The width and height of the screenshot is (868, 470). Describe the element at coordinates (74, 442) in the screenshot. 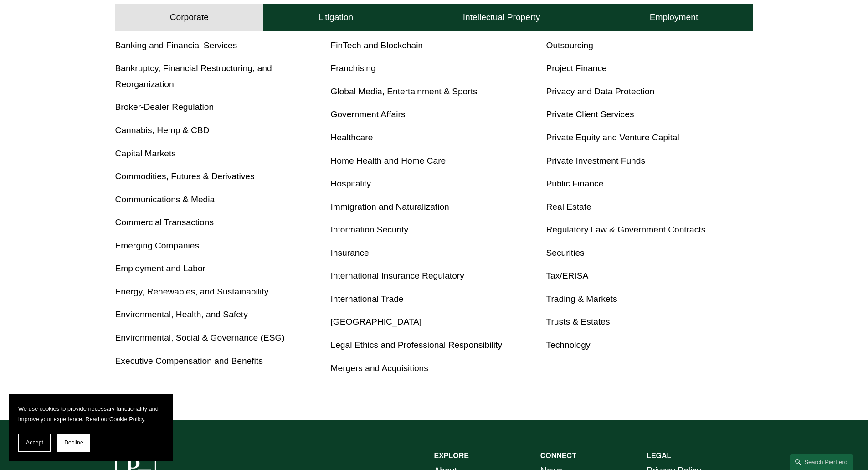

I see `span: Decline` at that location.